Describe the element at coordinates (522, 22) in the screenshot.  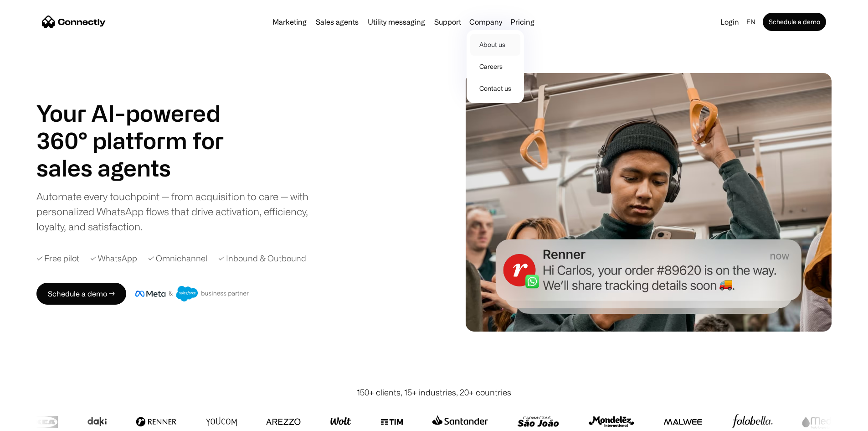
I see `a: Pricing` at that location.